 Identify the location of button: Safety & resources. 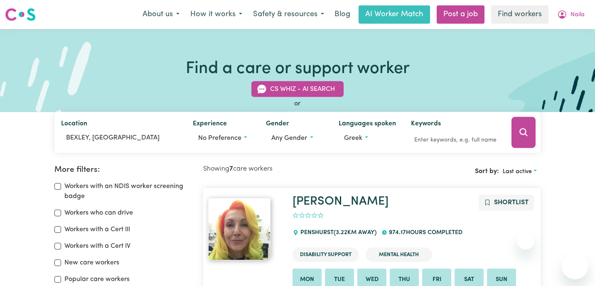
(288, 15).